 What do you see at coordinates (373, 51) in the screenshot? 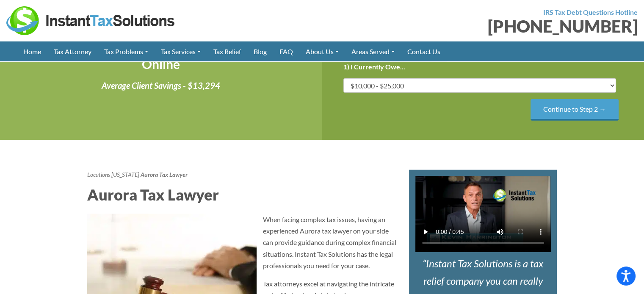
I see `a: Areas Served` at bounding box center [373, 51].